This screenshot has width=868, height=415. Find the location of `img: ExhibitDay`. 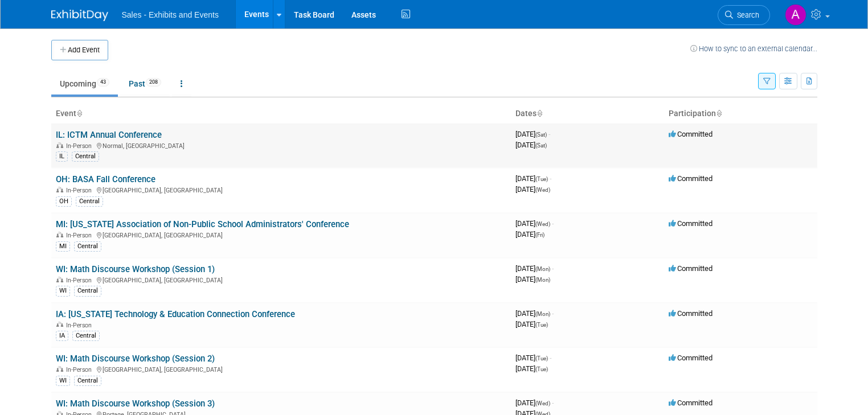

img: ExhibitDay is located at coordinates (79, 15).